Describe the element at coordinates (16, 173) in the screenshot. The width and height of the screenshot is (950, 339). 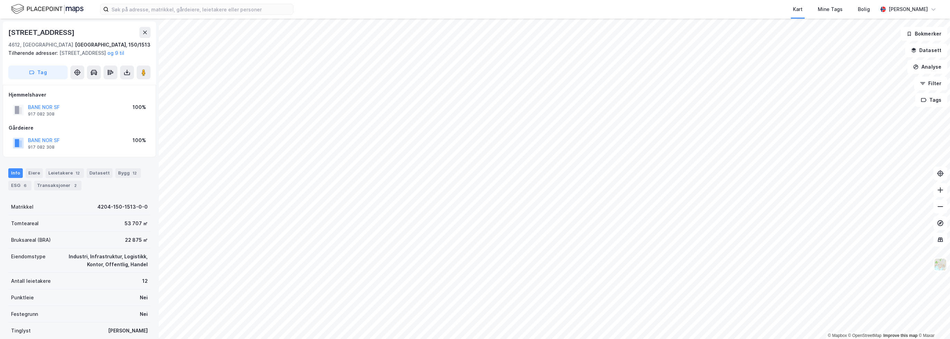
I see `div: Info` at that location.